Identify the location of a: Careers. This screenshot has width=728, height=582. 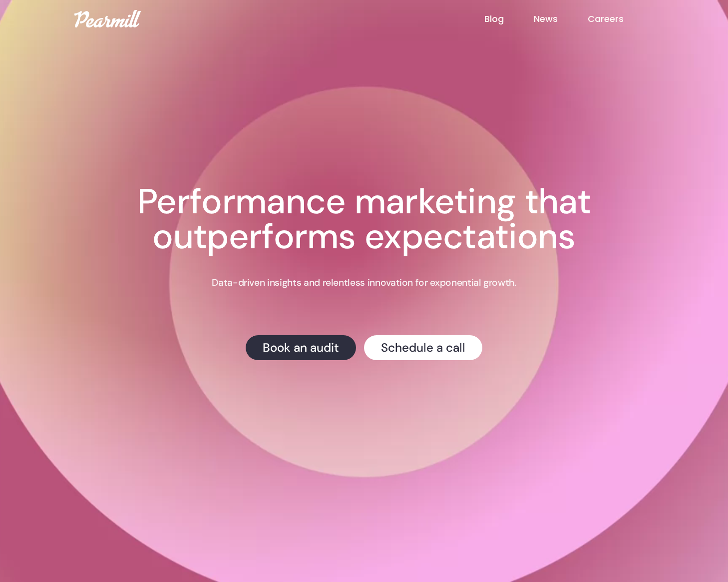
(621, 19).